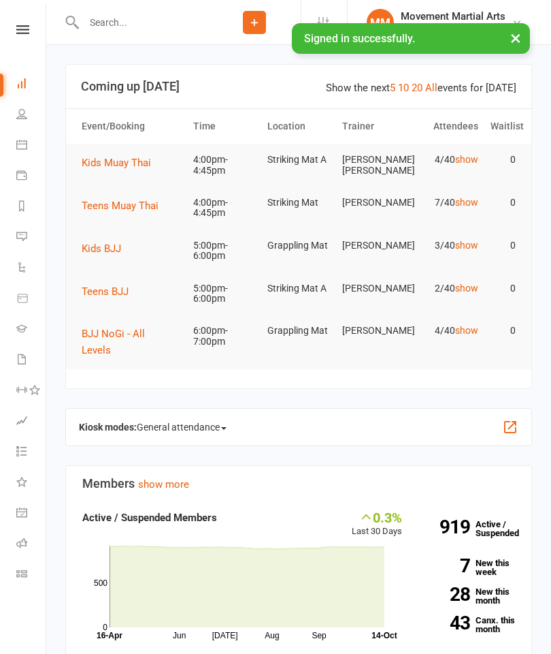 Image resolution: width=551 pixels, height=654 pixels. What do you see at coordinates (447, 526) in the screenshot?
I see `strong: 919` at bounding box center [447, 526].